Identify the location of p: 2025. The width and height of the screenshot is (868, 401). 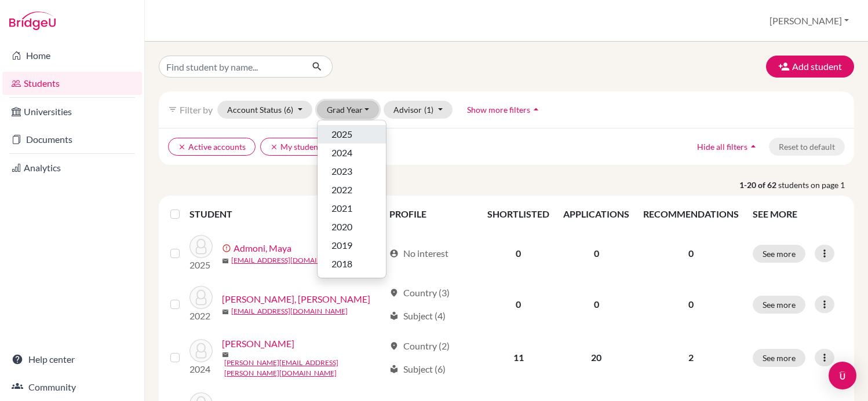
(201, 265).